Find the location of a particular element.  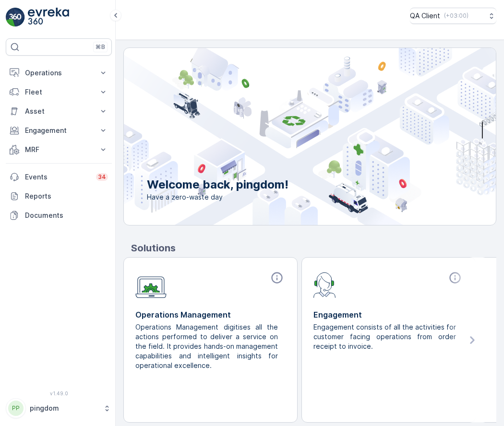

p: Events is located at coordinates (58, 177).